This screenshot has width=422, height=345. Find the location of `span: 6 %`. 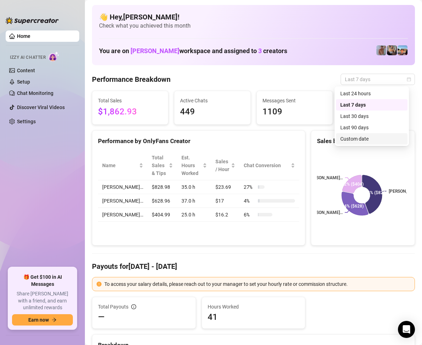

span: 6 % is located at coordinates (250, 214).